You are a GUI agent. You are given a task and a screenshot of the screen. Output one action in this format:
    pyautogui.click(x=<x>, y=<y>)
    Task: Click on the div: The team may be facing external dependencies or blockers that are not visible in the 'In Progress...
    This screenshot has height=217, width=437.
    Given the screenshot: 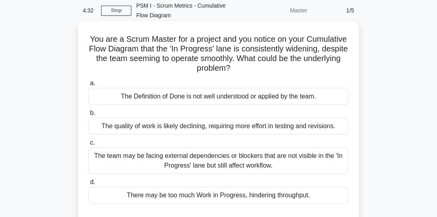 What is the action you would take?
    pyautogui.click(x=219, y=161)
    